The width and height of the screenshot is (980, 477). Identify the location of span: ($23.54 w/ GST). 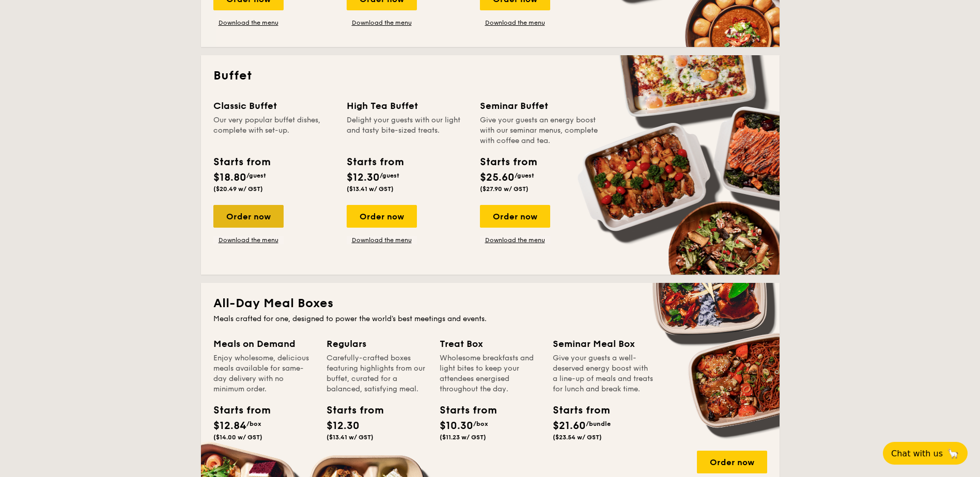
(577, 437).